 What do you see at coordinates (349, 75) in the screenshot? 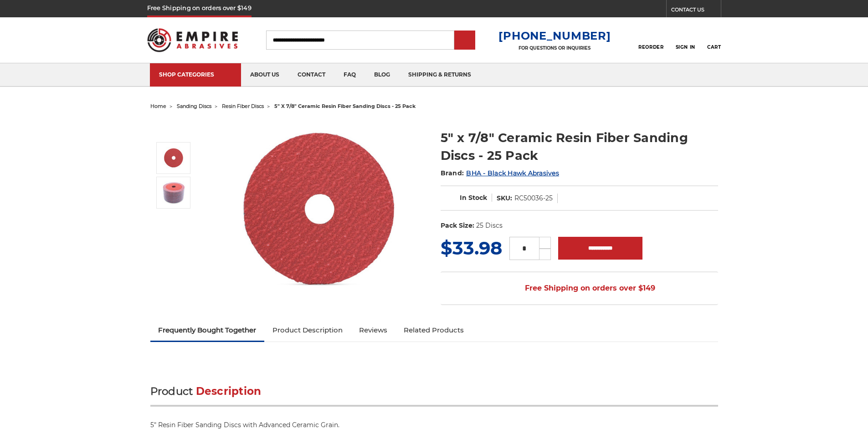
I see `a: faq` at bounding box center [349, 75].